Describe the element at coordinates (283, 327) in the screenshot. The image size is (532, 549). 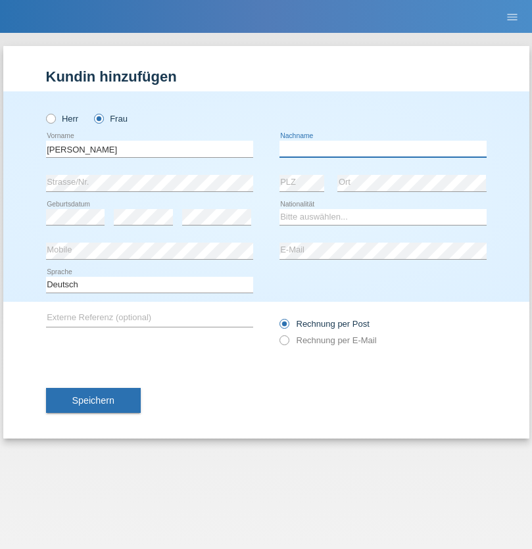
I see `input: Rechnung per Post` at that location.